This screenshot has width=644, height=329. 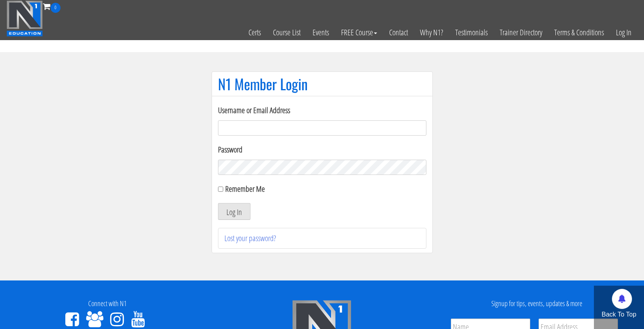 I want to click on span: 0, so click(x=55, y=8).